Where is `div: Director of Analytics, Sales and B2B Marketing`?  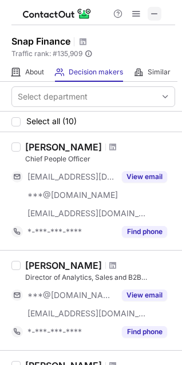 div: Director of Analytics, Sales and B2B Marketing is located at coordinates (100, 277).